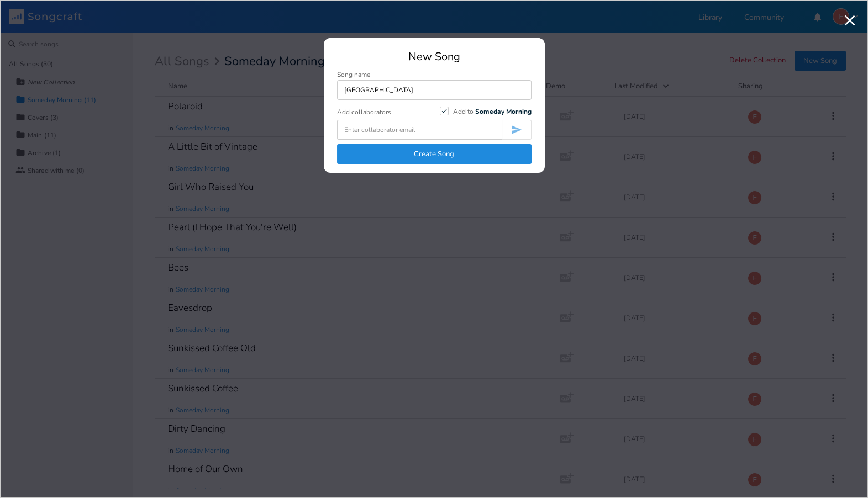 The width and height of the screenshot is (868, 498). I want to click on b: Someday Morning, so click(503, 111).